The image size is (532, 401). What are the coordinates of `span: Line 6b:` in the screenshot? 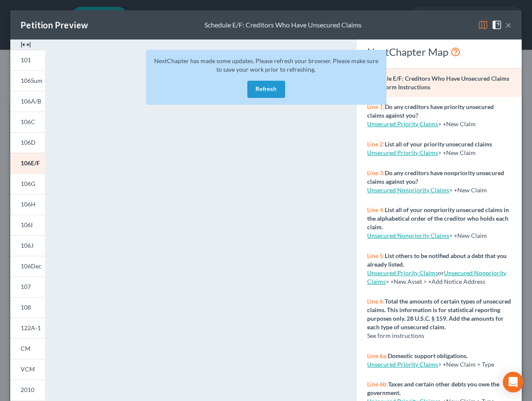 It's located at (378, 384).